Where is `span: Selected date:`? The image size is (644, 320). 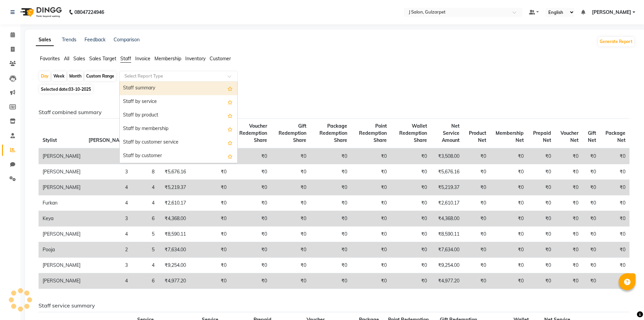
span: Selected date: is located at coordinates (66, 89).